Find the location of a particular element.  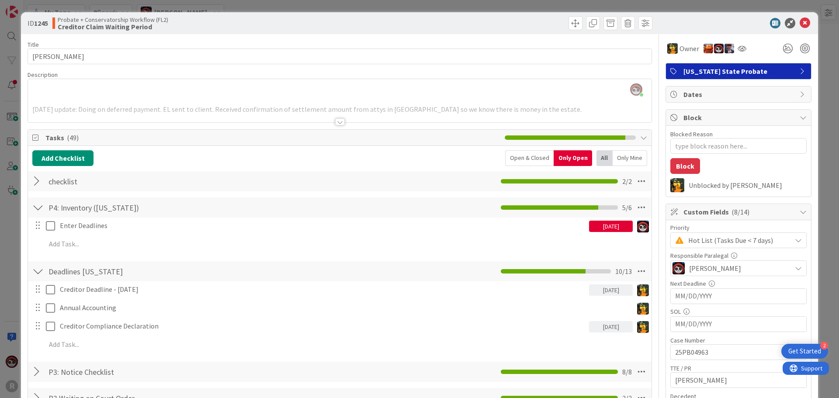

span: 5 / 6 is located at coordinates (627, 208).